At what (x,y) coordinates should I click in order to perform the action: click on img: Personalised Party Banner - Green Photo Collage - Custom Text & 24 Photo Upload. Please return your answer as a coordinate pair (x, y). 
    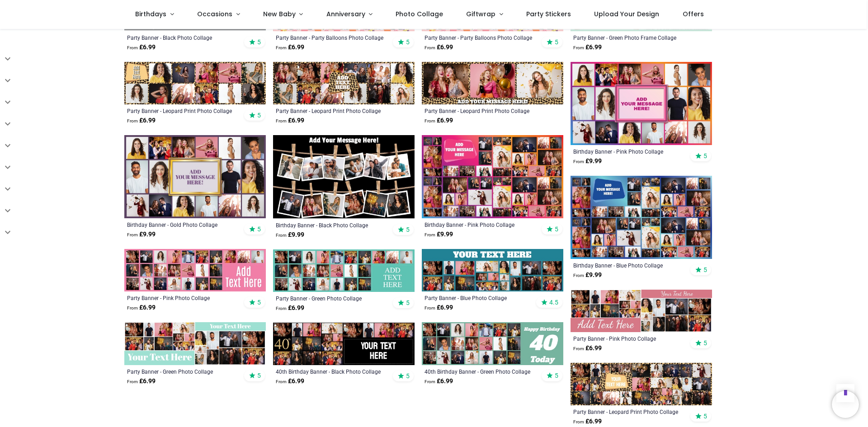
    Looking at the image, I should click on (344, 271).